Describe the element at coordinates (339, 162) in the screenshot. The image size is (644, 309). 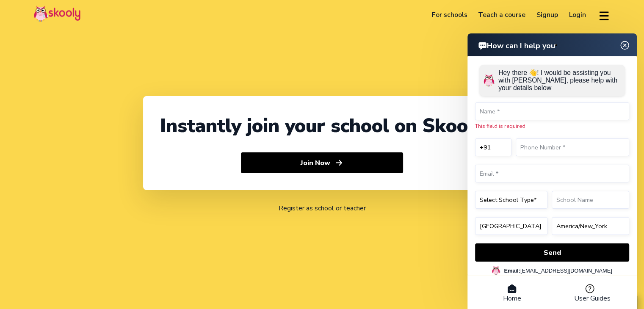
I see `ion-icon: arrow forward outline` at that location.